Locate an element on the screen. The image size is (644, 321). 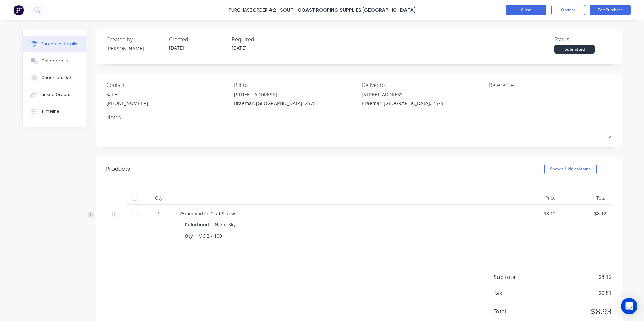
div: 1 is located at coordinates (158, 213).